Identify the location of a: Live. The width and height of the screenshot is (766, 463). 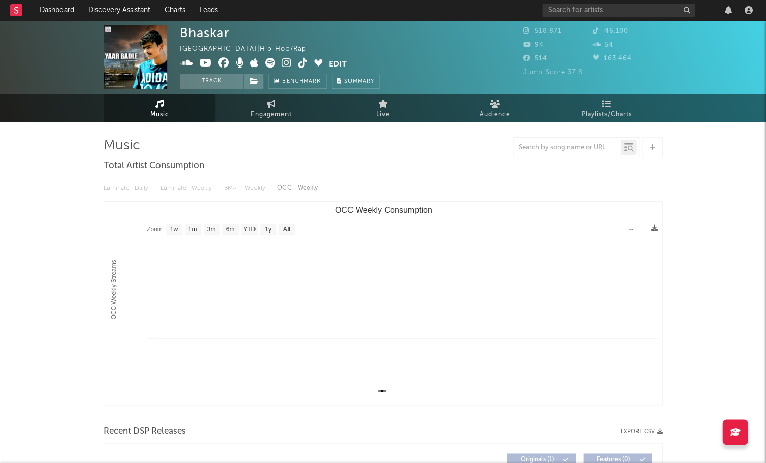
(383, 108).